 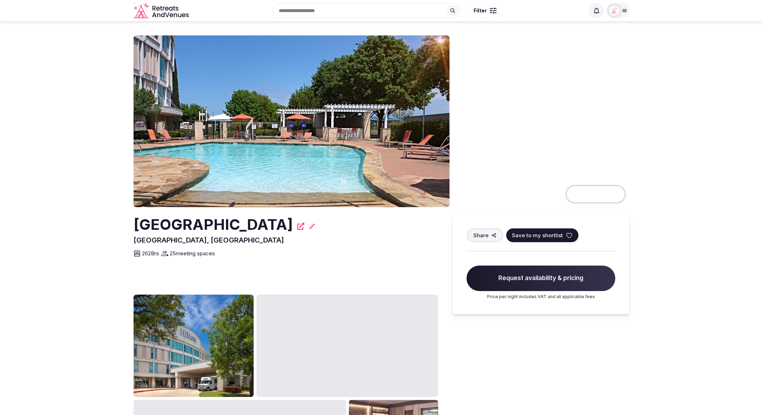 I want to click on span: Filter, so click(x=480, y=11).